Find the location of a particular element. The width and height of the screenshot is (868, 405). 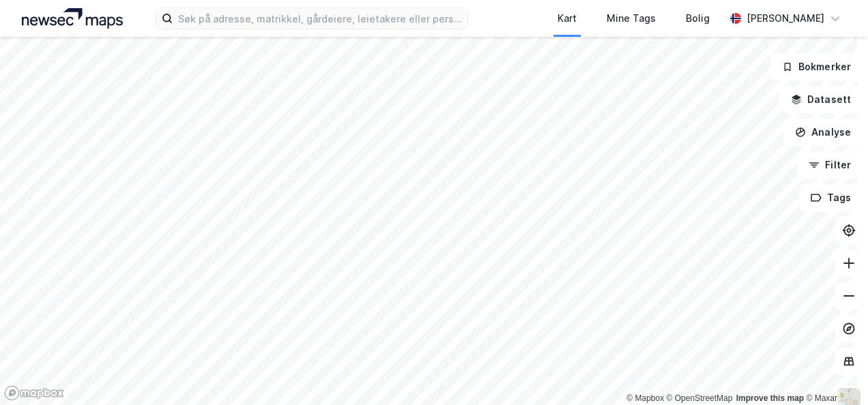

button: Analyse is located at coordinates (823, 132).